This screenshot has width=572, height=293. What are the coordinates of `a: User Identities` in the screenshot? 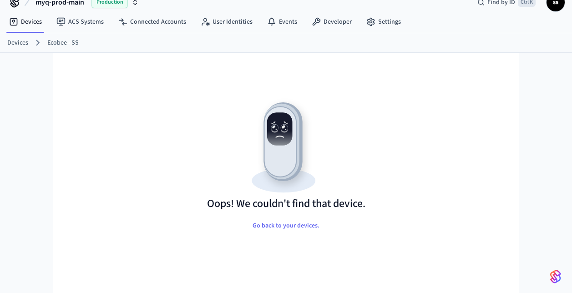 It's located at (227, 22).